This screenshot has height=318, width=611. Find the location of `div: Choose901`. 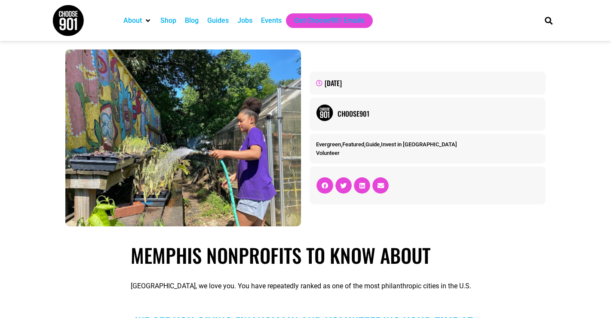

div: Choose901 is located at coordinates (438, 114).